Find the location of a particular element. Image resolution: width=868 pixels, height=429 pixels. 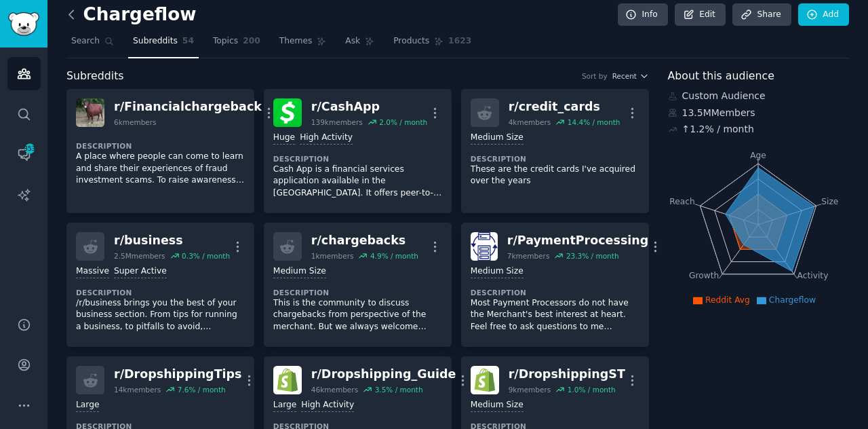

div: 7k members is located at coordinates (528, 255).